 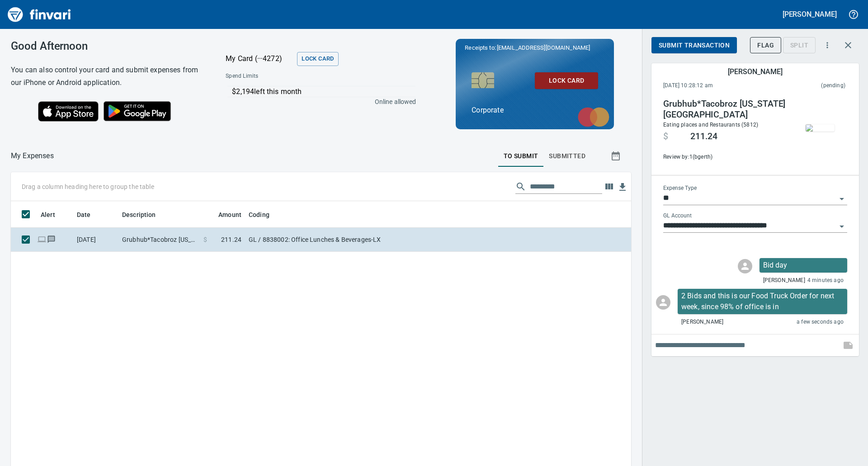 I want to click on p: My Expenses, so click(x=32, y=156).